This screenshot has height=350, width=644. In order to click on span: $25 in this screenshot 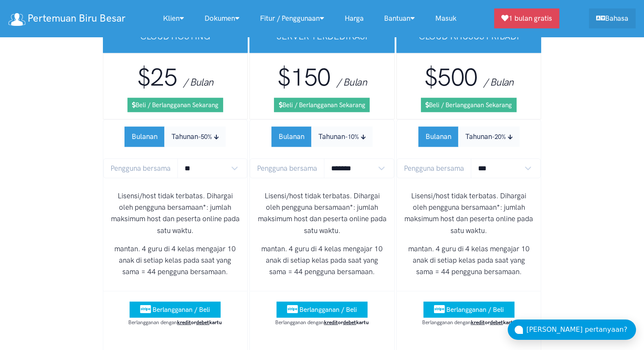, I will do `click(157, 77)`.